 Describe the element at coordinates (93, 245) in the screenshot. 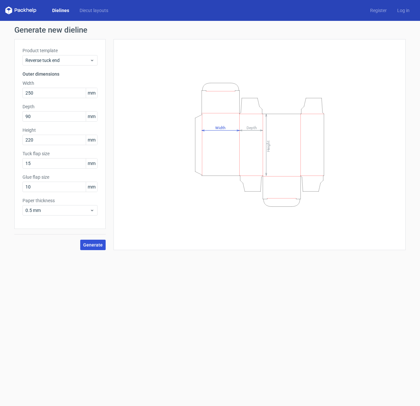

I see `span: Generate` at that location.